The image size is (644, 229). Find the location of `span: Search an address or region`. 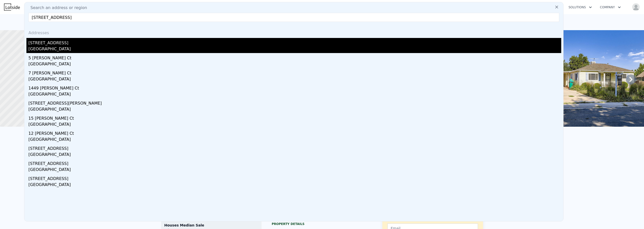

span: Search an address or region is located at coordinates (56, 8).